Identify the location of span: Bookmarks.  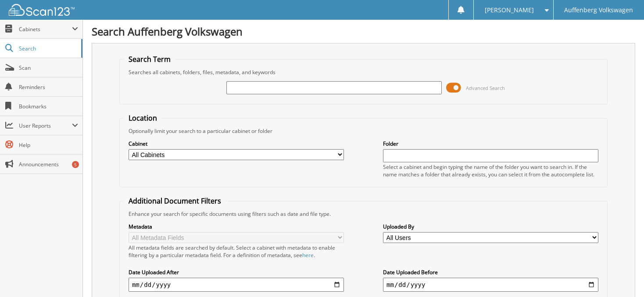
(48, 106).